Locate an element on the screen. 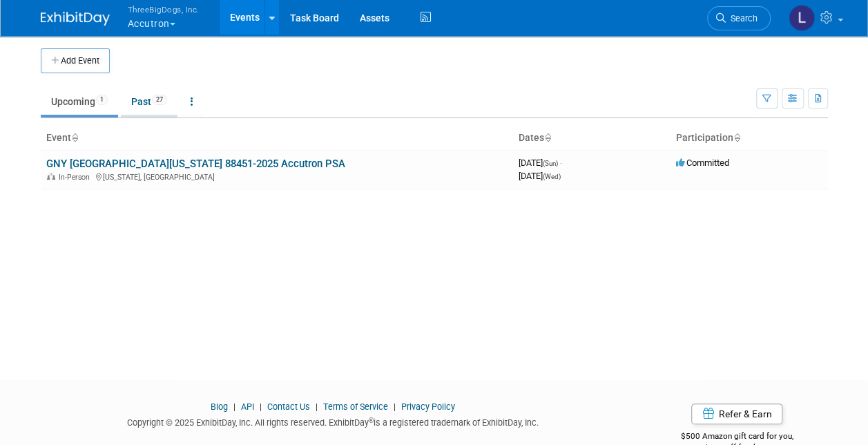 The height and width of the screenshot is (445, 868). a: Terms of Service is located at coordinates (355, 406).